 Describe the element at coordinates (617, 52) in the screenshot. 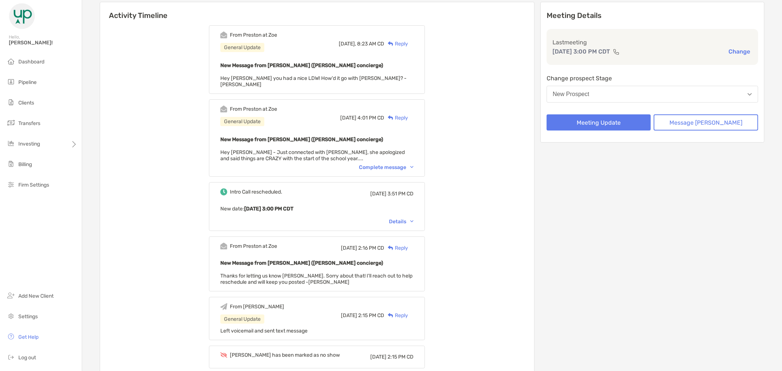

I see `img: communication type` at that location.